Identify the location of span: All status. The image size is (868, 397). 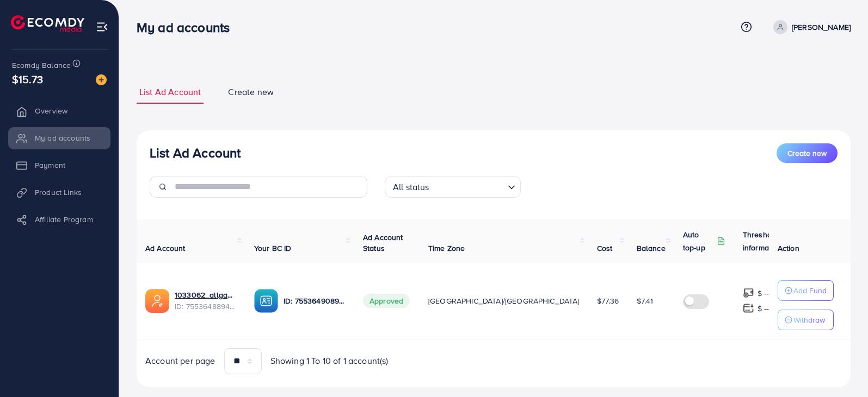
(411, 187).